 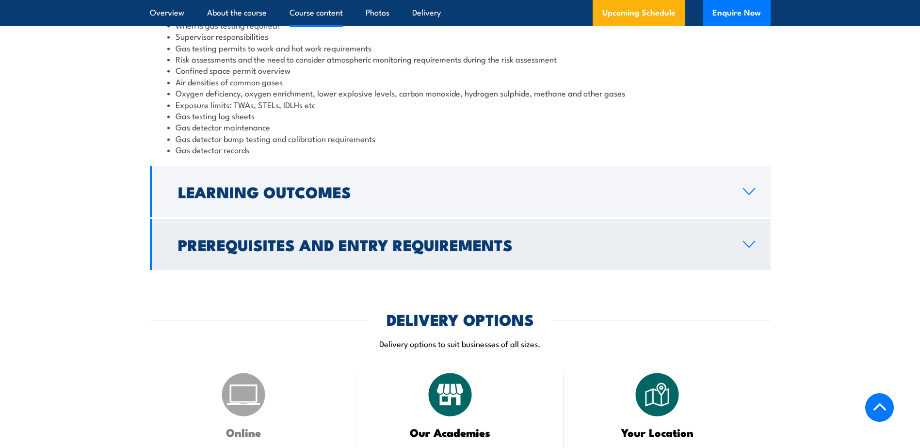 What do you see at coordinates (460, 81) in the screenshot?
I see `li: Air densities of common gases` at bounding box center [460, 81].